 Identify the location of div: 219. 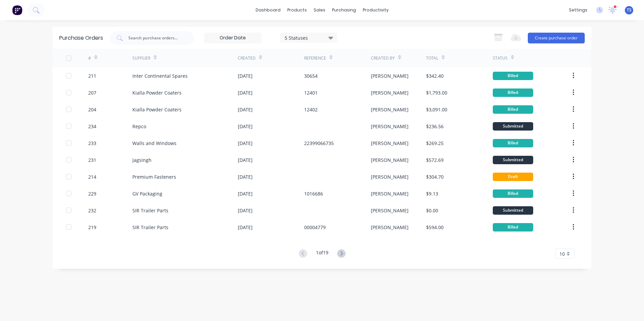
(92, 227).